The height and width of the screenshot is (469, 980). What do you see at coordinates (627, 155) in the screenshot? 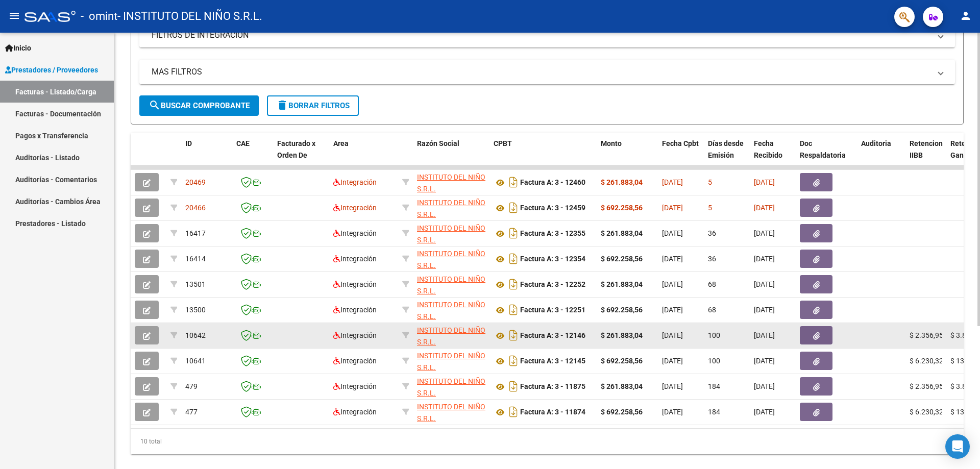
I see `datatable-header-cell: Monto` at bounding box center [627, 155].